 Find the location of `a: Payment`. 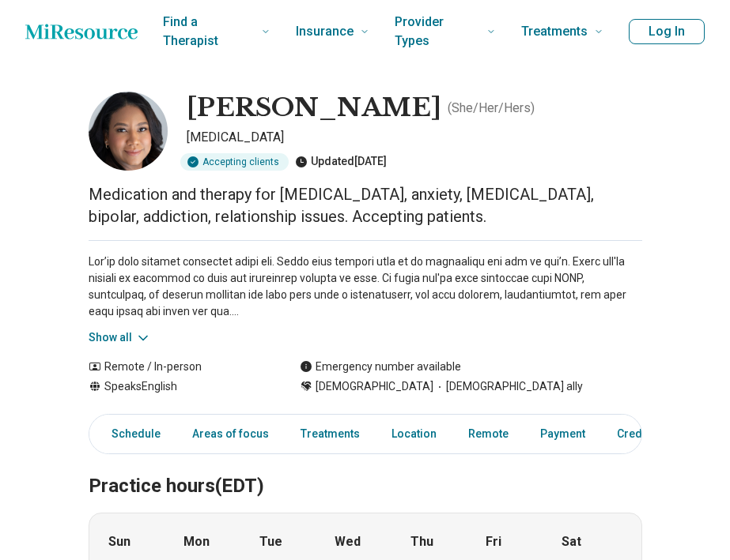

a: Payment is located at coordinates (562, 434).